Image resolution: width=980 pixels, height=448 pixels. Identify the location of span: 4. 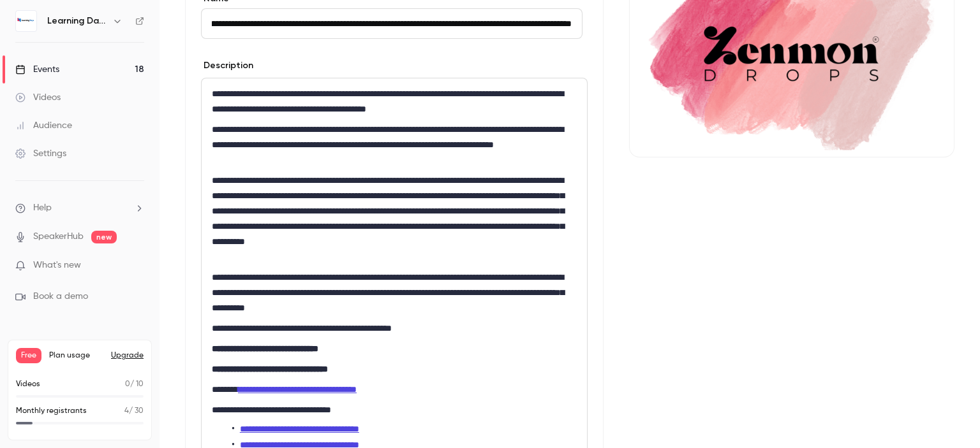
(127, 411).